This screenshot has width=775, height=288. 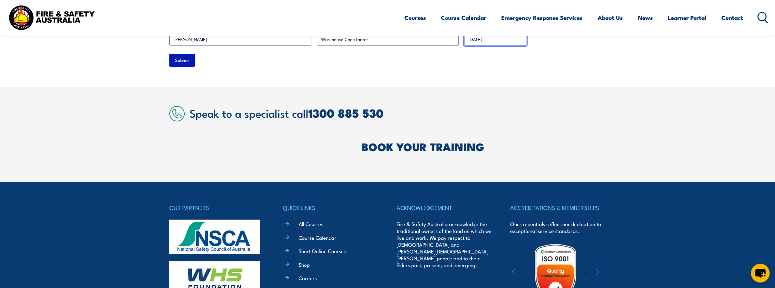 What do you see at coordinates (331, 207) in the screenshot?
I see `h4: QUICK LINKS` at bounding box center [331, 207].